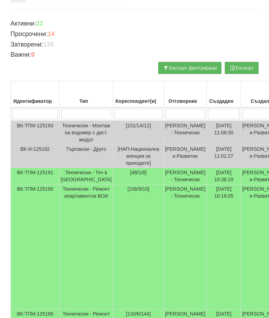  What do you see at coordinates (86, 247) in the screenshot?
I see `td: Технически - Ремонт апартаментна ВОИ` at bounding box center [86, 247].